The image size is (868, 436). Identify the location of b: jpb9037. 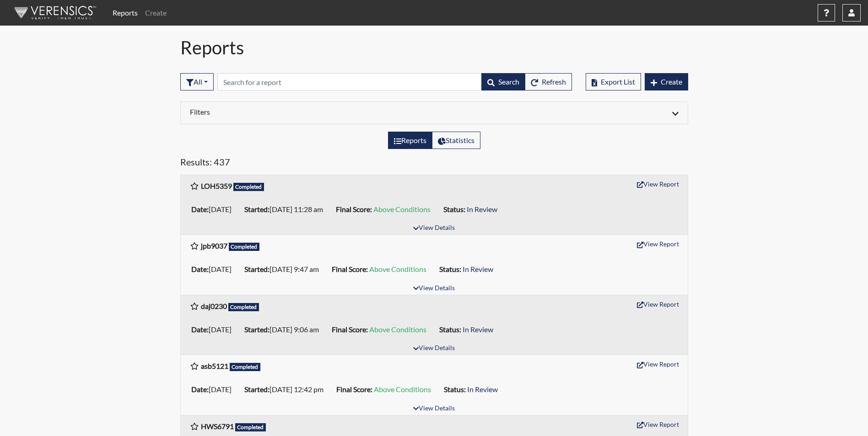
(214, 246).